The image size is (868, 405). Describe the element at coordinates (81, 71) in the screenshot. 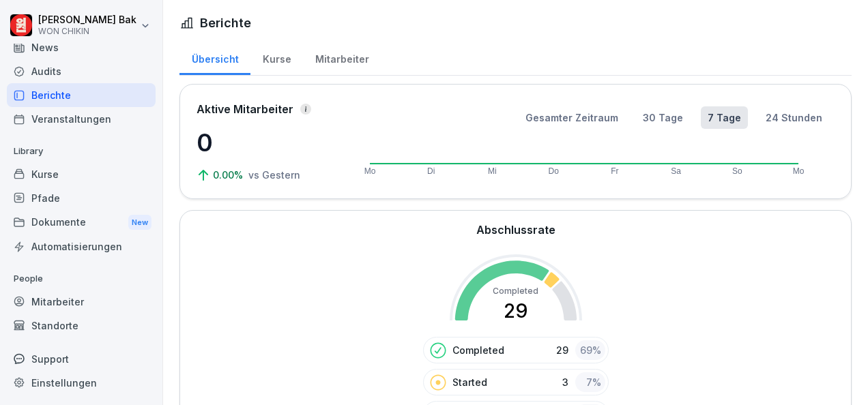

I see `div: Audits` at that location.